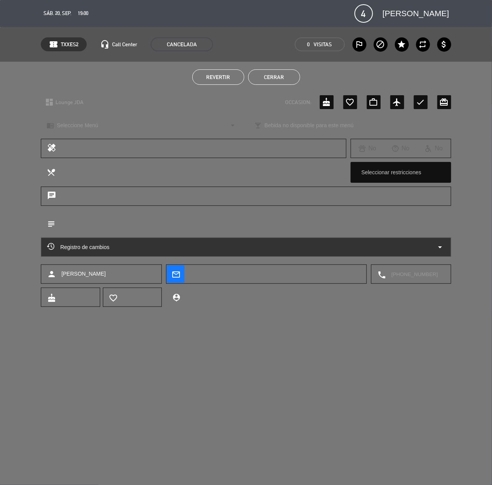  Describe the element at coordinates (309, 125) in the screenshot. I see `span: Bebida no disponible para este menú` at that location.